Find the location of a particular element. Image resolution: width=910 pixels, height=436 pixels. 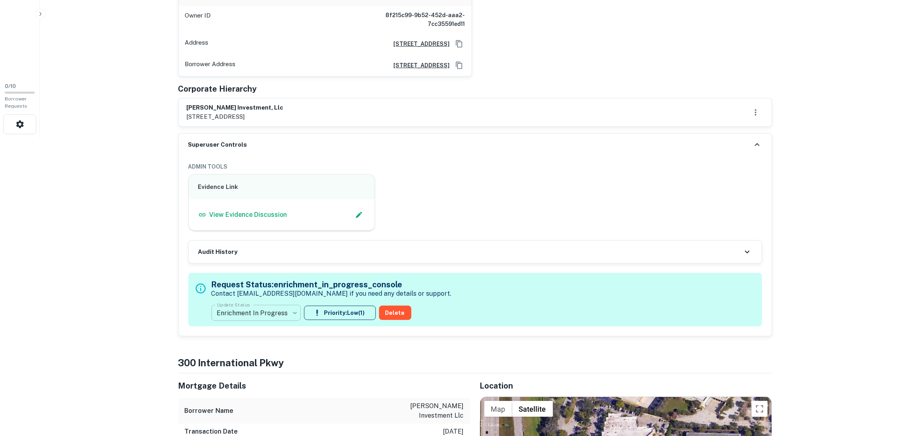

h4: 300 international pkwy is located at coordinates (475, 363).